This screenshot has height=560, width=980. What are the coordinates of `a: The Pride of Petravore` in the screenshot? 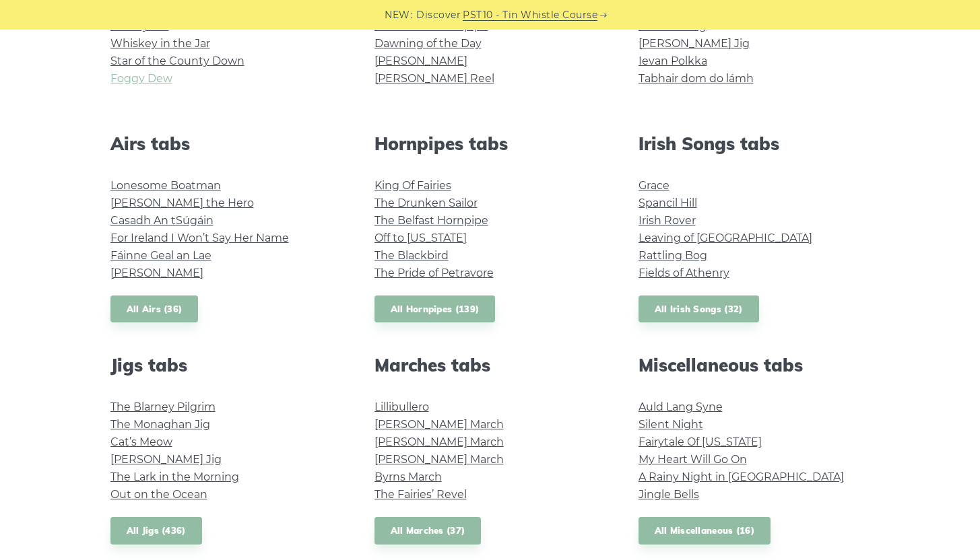 It's located at (433, 273).